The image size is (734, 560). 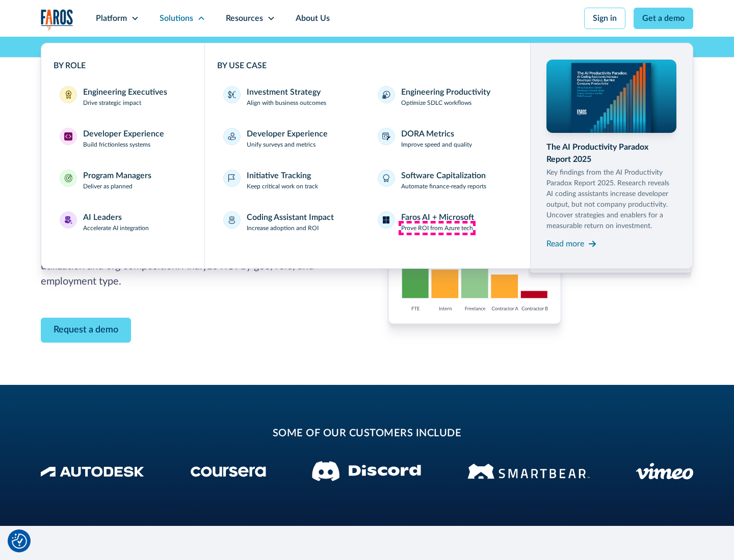 I want to click on h2: some of our customers include, so click(x=367, y=433).